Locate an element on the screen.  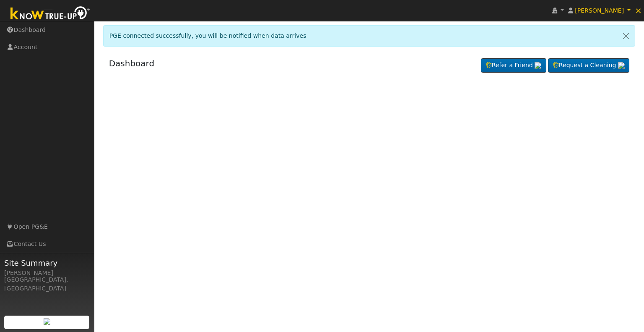
a: Dashboard is located at coordinates (131, 64).